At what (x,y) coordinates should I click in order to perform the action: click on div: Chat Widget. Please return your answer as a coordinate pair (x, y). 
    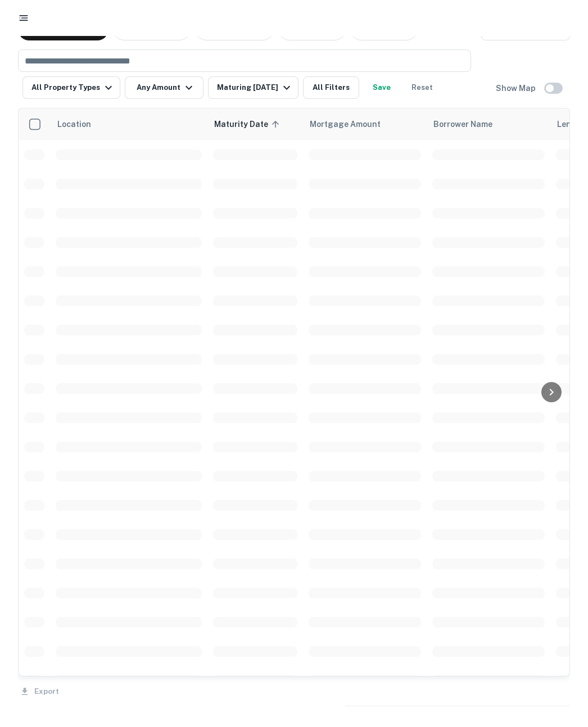
    Looking at the image, I should click on (560, 664).